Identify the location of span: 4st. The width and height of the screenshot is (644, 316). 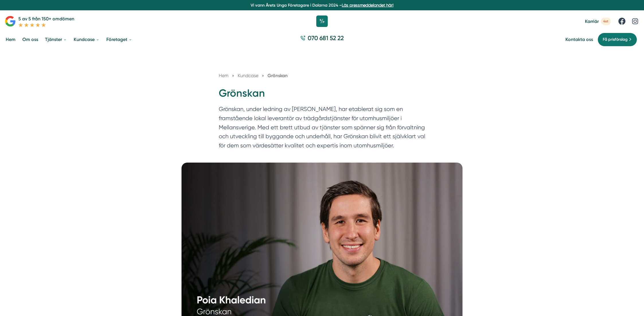
(606, 21).